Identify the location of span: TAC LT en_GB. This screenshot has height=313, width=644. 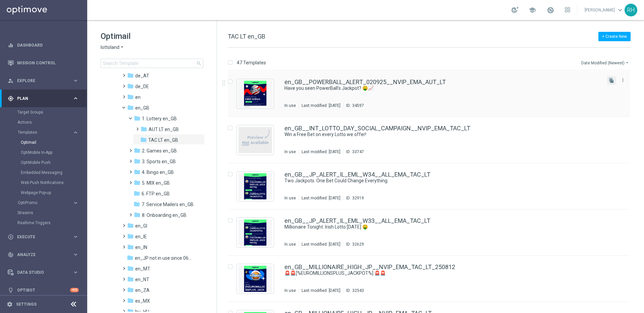
(247, 36).